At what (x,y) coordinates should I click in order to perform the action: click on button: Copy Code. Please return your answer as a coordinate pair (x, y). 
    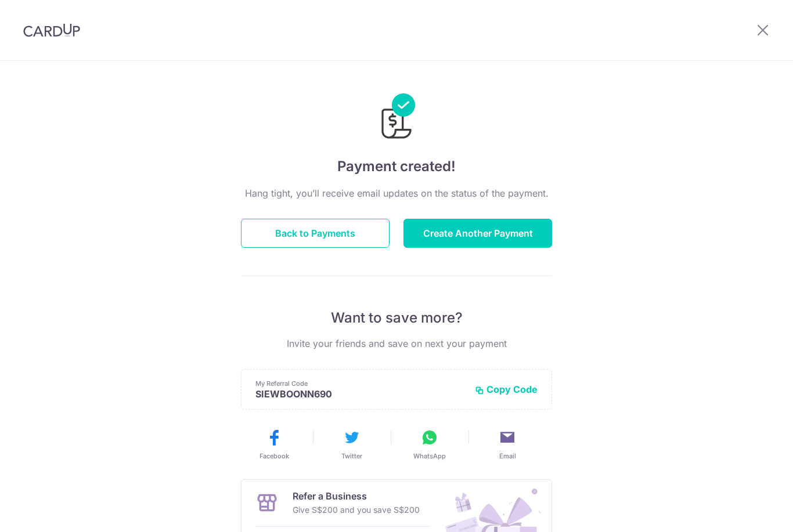
    Looking at the image, I should click on (507, 390).